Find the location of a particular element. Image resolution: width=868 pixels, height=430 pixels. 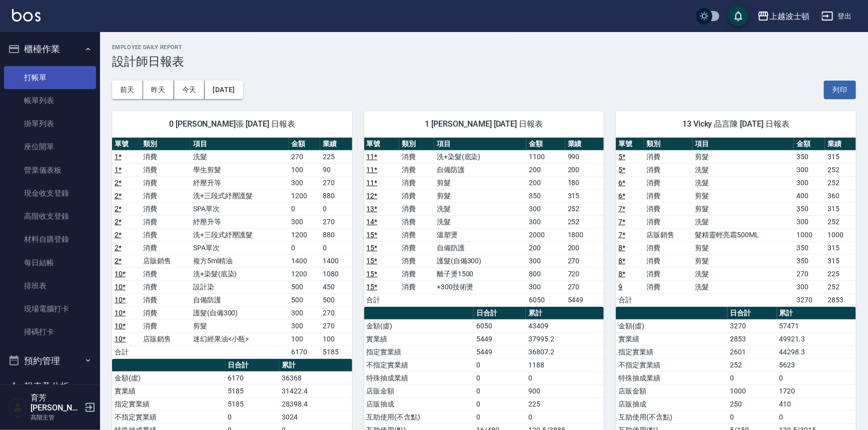

table: a dense table is located at coordinates (232, 248).